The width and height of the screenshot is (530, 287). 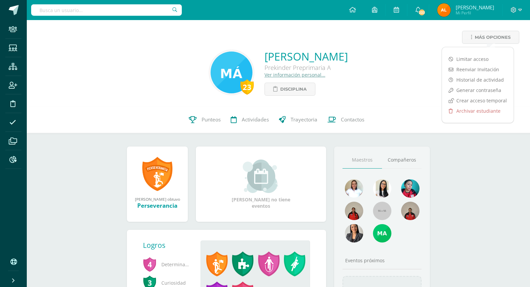 What do you see at coordinates (205, 120) in the screenshot?
I see `a: Punteos` at bounding box center [205, 120].